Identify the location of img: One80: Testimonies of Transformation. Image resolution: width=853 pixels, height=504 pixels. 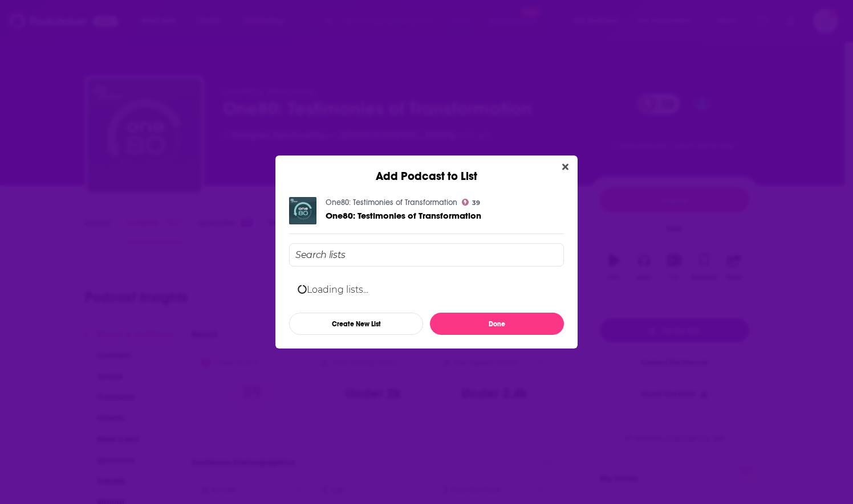
(303, 211).